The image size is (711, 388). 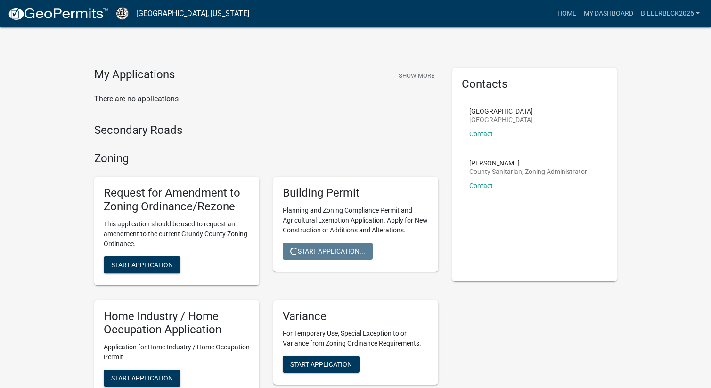 What do you see at coordinates (266, 158) in the screenshot?
I see `h4: Zoning` at bounding box center [266, 158].